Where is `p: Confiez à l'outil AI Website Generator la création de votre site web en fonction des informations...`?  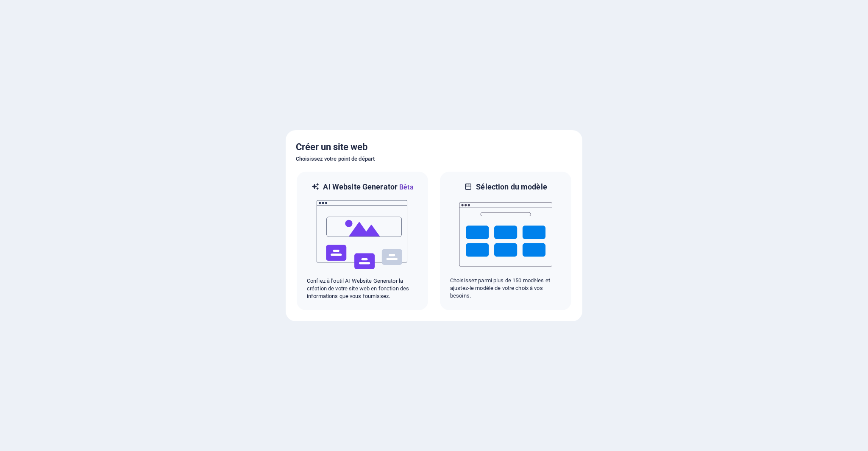 p: Confiez à l'outil AI Website Generator la création de votre site web en fonction des informations... is located at coordinates (362, 288).